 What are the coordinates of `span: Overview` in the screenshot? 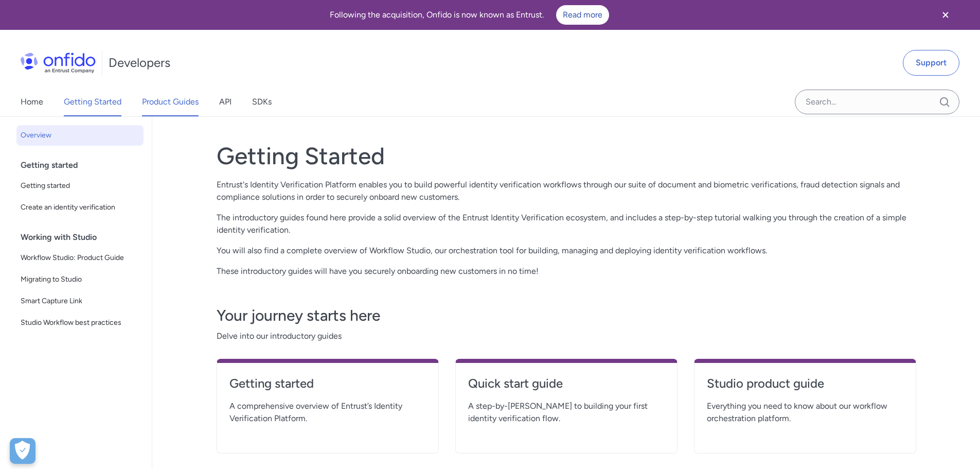 It's located at (80, 135).